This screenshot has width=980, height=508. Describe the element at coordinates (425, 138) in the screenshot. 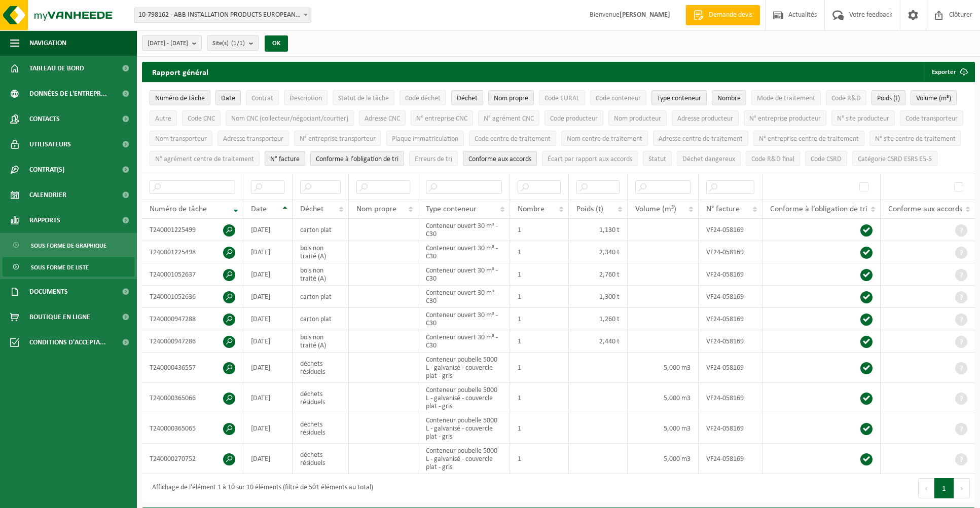

I see `button: Plaque immatriculationPlaque immatriculation: Activate to sort` at that location.